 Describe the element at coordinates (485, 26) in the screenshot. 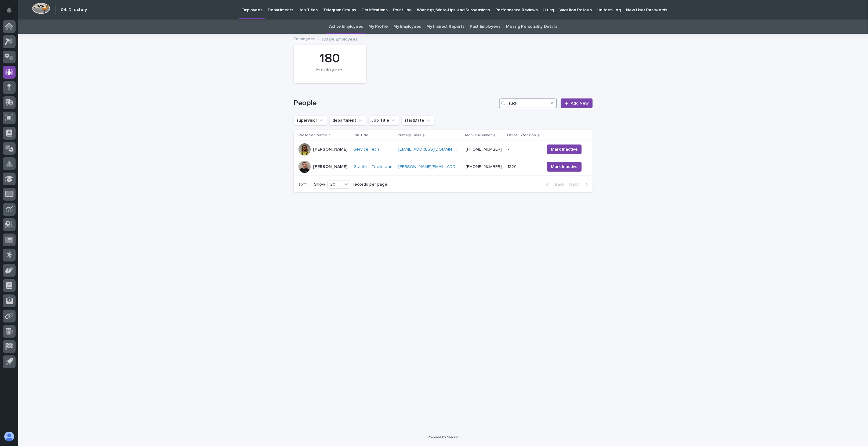

I see `a: Past Employees` at that location.